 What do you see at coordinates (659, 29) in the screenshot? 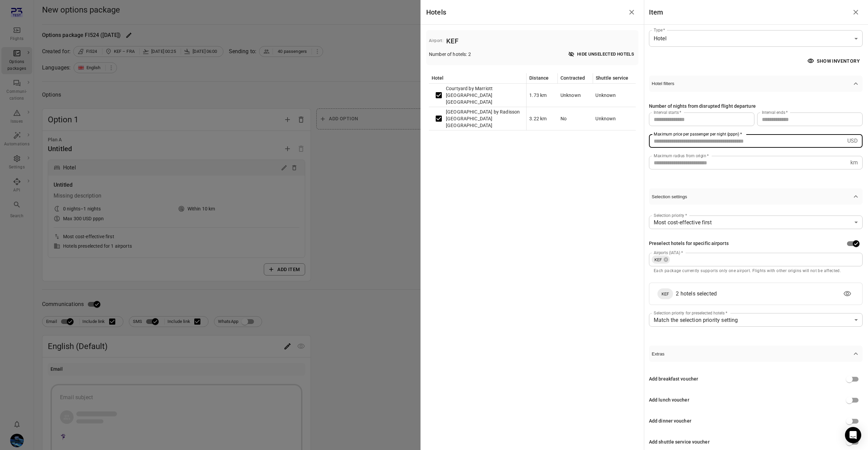
I see `label: Type` at bounding box center [659, 29].